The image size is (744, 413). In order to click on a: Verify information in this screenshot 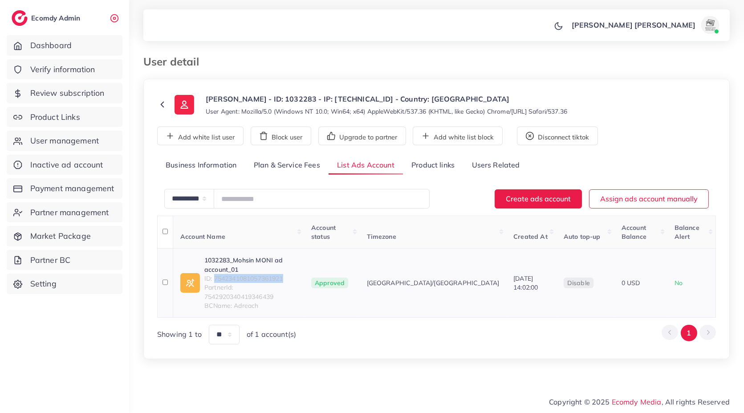, I will do `click(65, 69)`.